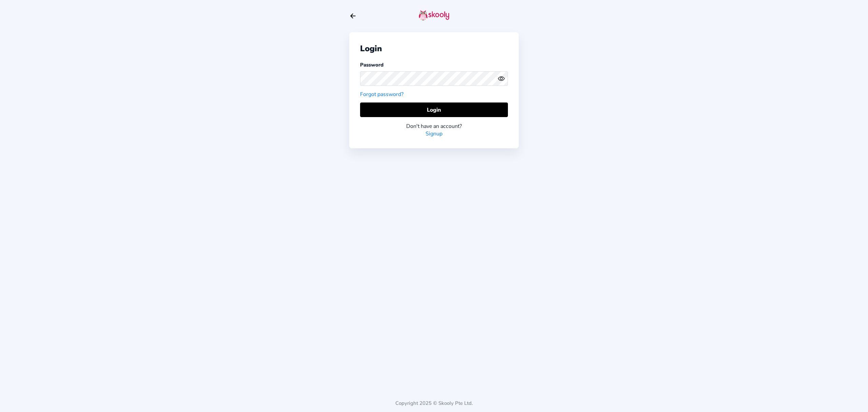 The height and width of the screenshot is (412, 868). Describe the element at coordinates (434, 134) in the screenshot. I see `a: Signup` at that location.